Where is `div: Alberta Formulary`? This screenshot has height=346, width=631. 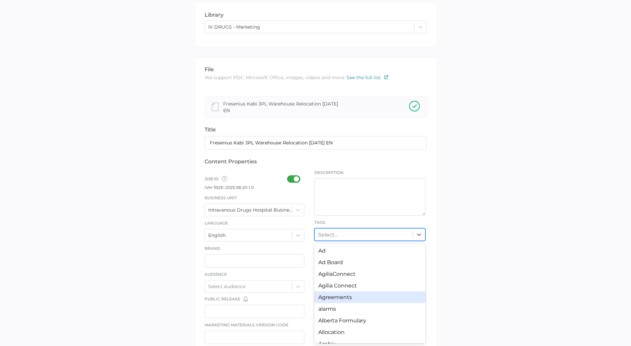 div: Alberta Formulary is located at coordinates (370, 320).